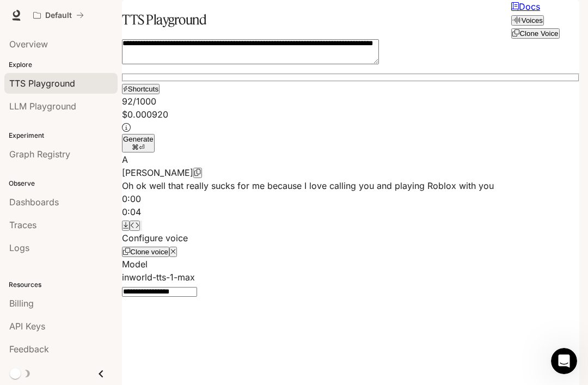  Describe the element at coordinates (536, 33) in the screenshot. I see `button: Clone Voice` at that location.